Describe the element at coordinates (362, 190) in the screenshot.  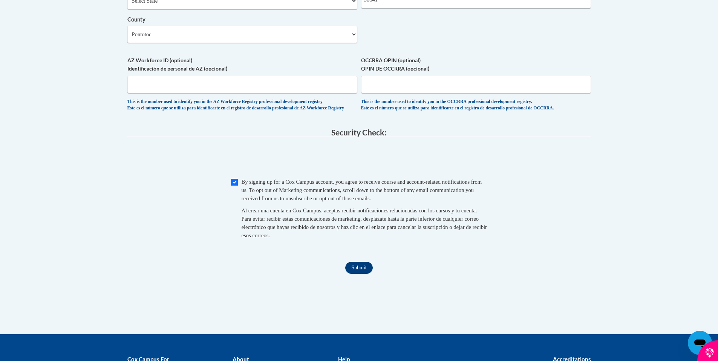
I see `span: By signing up for a Cox Campus account, you agree to receive course and account-related notificat...` at that location.